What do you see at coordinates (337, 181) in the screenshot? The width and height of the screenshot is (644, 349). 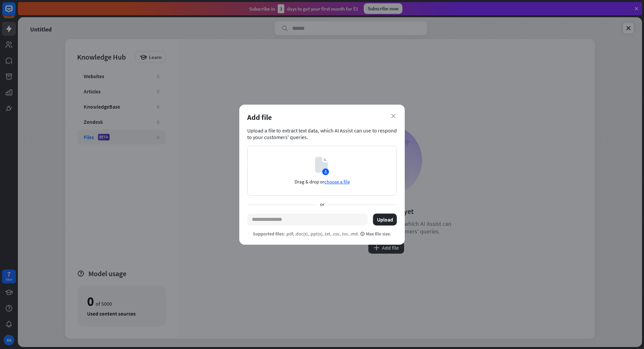 I see `span: choose a file` at bounding box center [337, 181].